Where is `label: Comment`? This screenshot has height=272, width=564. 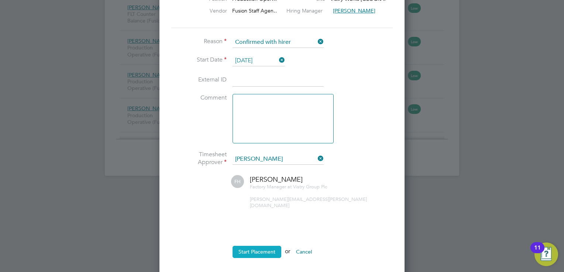
label: Comment is located at coordinates (199, 98).